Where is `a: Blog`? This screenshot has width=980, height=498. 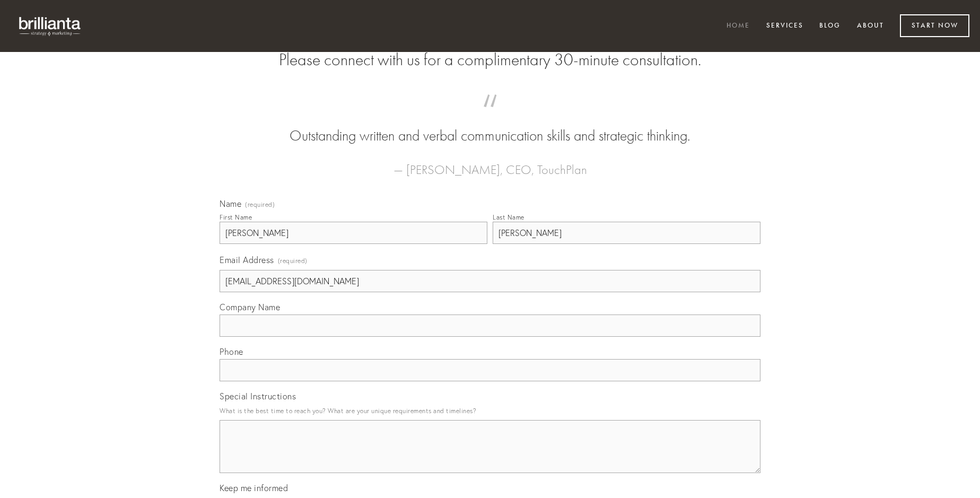
a: Blog is located at coordinates (830, 26).